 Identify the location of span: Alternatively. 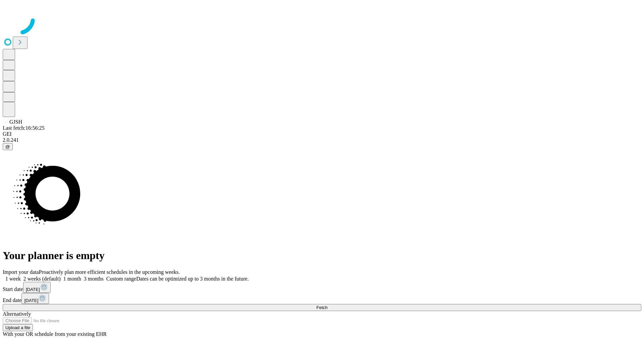
(17, 314).